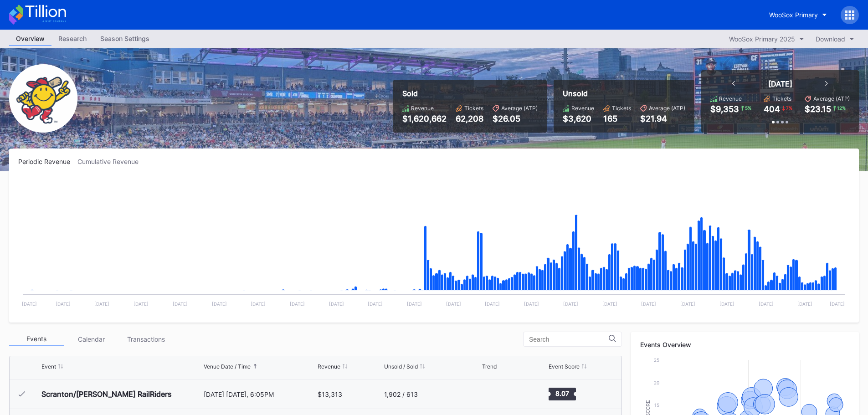 This screenshot has width=868, height=415. Describe the element at coordinates (831, 38) in the screenshot. I see `div: Download` at that location.